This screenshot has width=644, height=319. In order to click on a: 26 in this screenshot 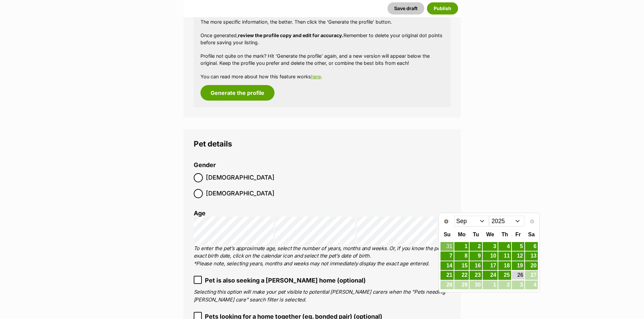, I will do `click(518, 275)`.